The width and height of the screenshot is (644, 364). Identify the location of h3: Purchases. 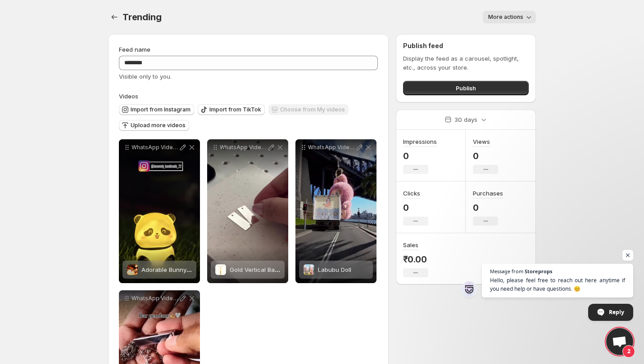
(487, 194).